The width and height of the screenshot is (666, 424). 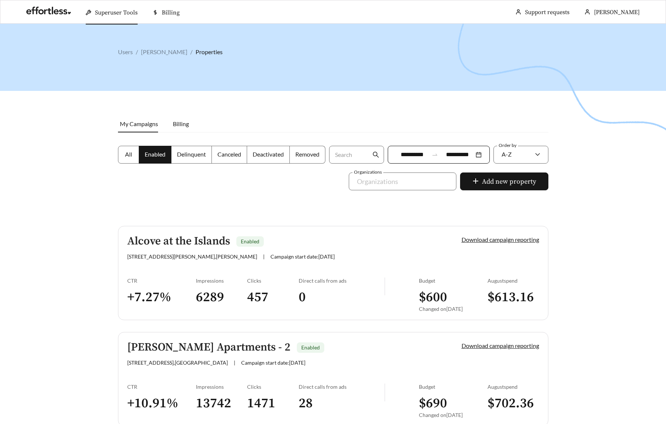 What do you see at coordinates (179, 241) in the screenshot?
I see `h5: Alcove at the Islands` at bounding box center [179, 241].